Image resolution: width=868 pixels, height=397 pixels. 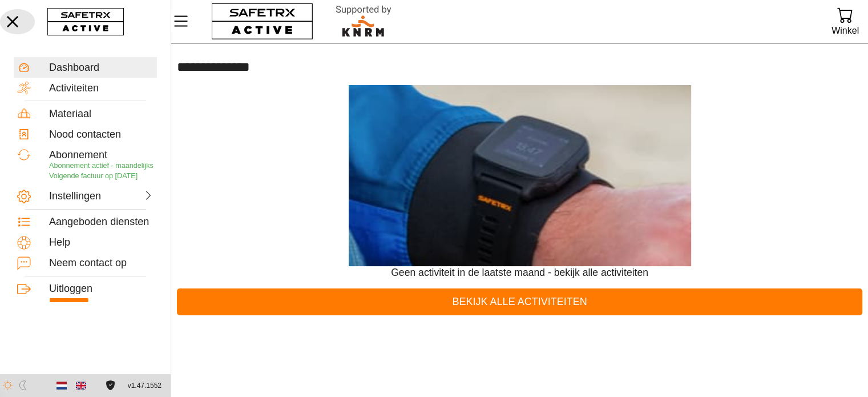 I want to click on div: Activiteiten, so click(x=101, y=89).